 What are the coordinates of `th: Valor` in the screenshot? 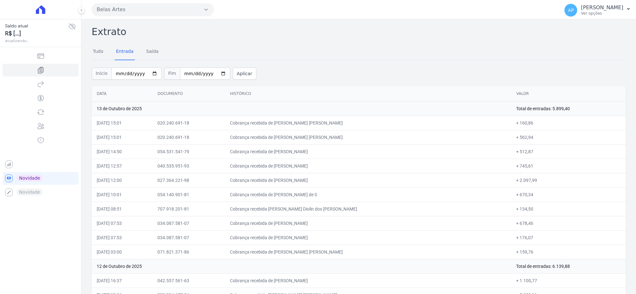 It's located at (568, 94).